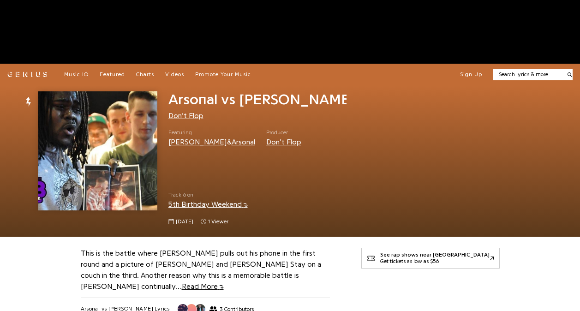  I want to click on div: Get tickets as low as $56, so click(434, 261).